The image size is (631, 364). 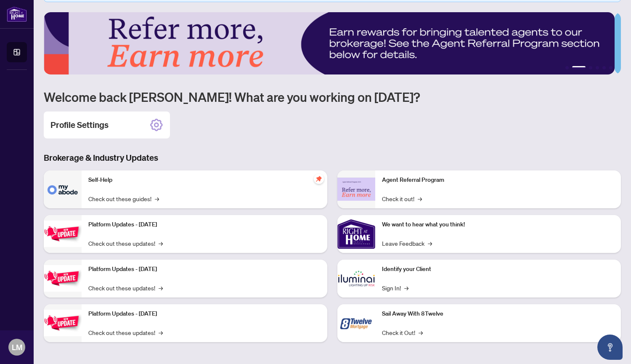 What do you see at coordinates (611, 68) in the screenshot?
I see `button: 6` at bounding box center [611, 68].